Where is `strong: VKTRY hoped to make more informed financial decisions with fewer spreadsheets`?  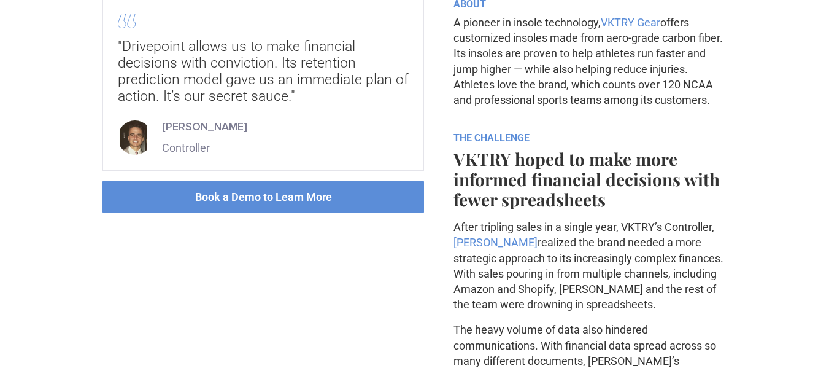
strong: VKTRY hoped to make more informed financial decisions with fewer spreadsheets is located at coordinates (587, 179).